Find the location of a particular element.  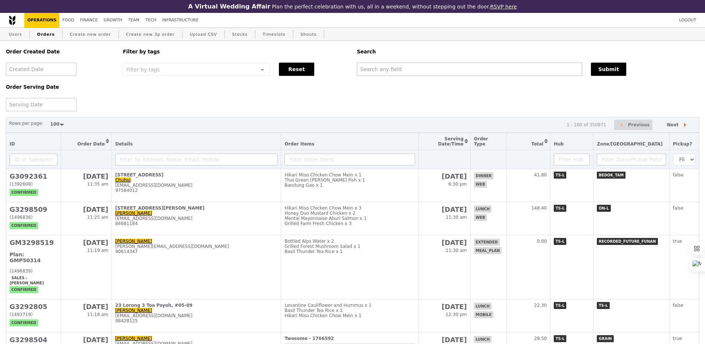

span: false is located at coordinates (678, 175).